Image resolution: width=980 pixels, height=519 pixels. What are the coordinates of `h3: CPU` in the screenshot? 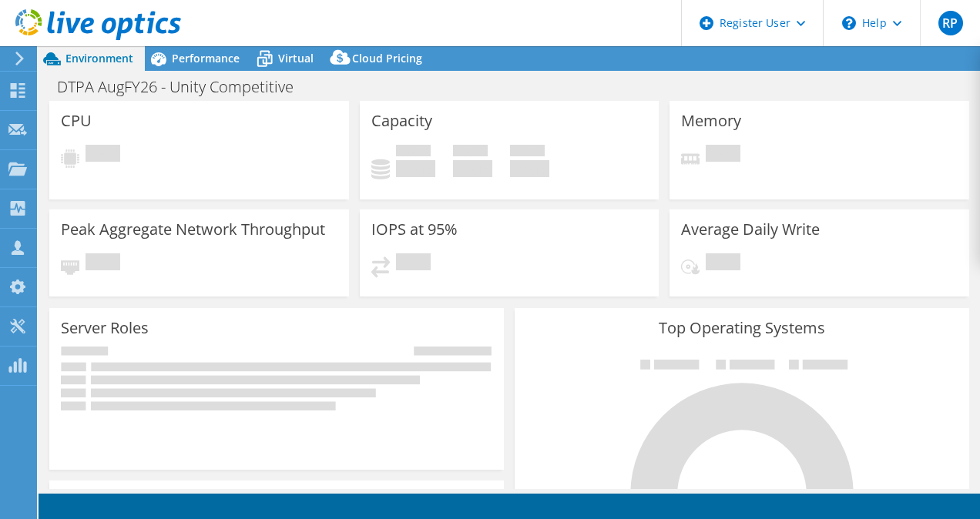 It's located at (76, 121).